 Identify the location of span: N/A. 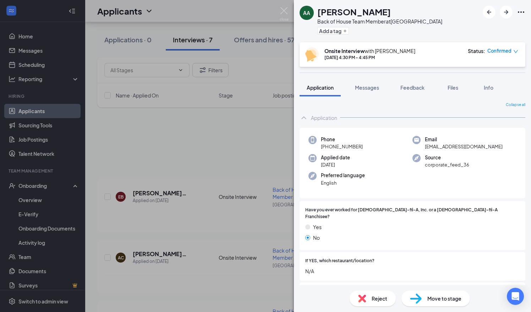
(413, 271).